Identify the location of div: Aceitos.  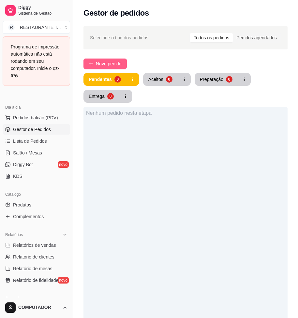
(156, 79).